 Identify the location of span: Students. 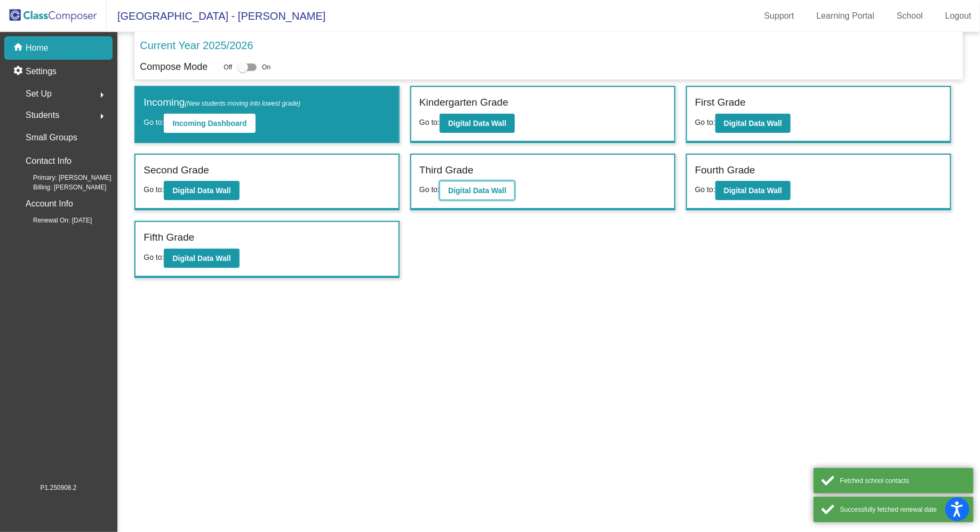
(42, 116).